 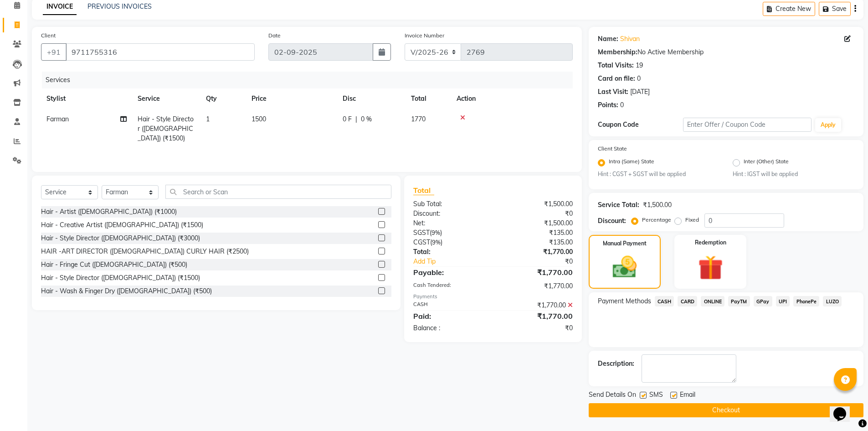 What do you see at coordinates (618, 205) in the screenshot?
I see `div: Service Total:` at bounding box center [618, 205].